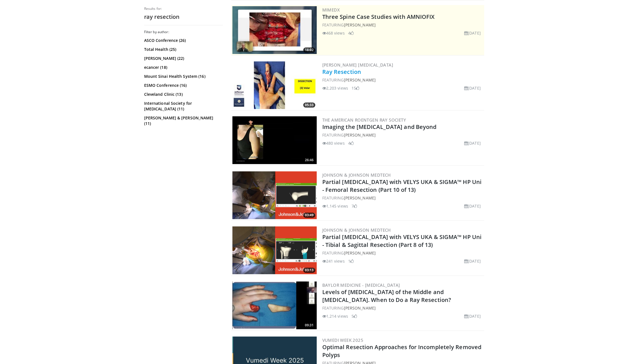 This screenshot has width=628, height=364. I want to click on a: Optimal Resection Approaches for Incompletely Removed Polyps, so click(402, 351).